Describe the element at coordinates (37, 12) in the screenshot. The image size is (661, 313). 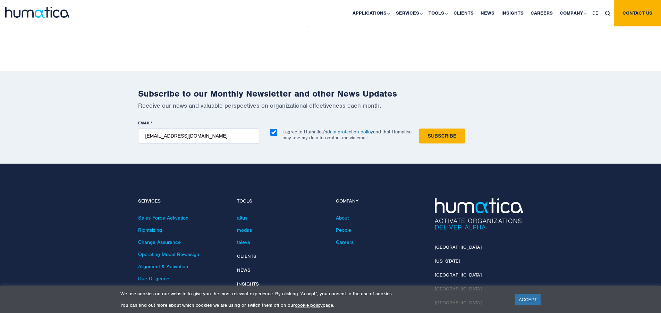
I see `img: logo` at that location.